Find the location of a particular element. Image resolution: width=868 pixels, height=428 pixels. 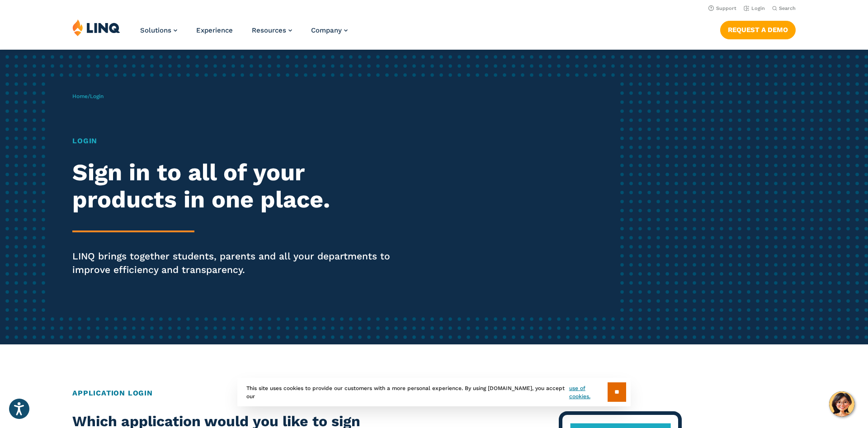

a: Support is located at coordinates (722, 8).